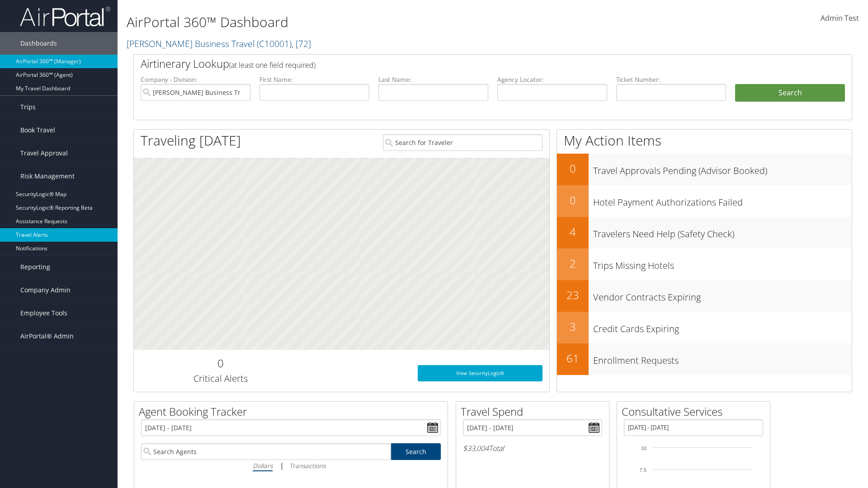  Describe the element at coordinates (535, 412) in the screenshot. I see `h2: Travel Spend` at that location.